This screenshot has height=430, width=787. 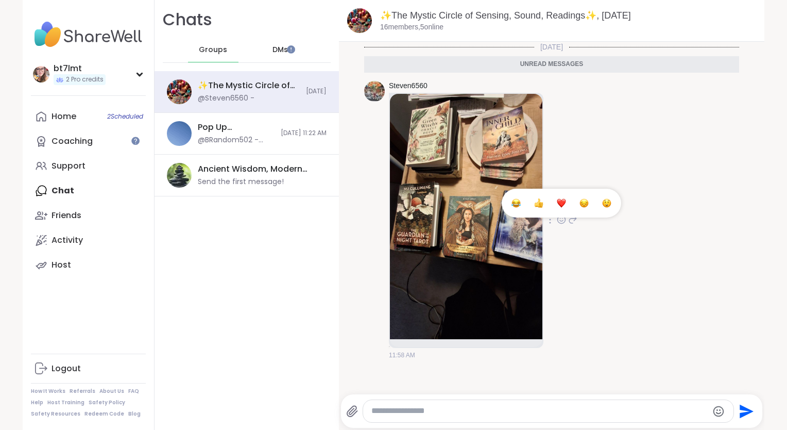 I want to click on button: Select Reaction: Astonished, so click(x=607, y=203).